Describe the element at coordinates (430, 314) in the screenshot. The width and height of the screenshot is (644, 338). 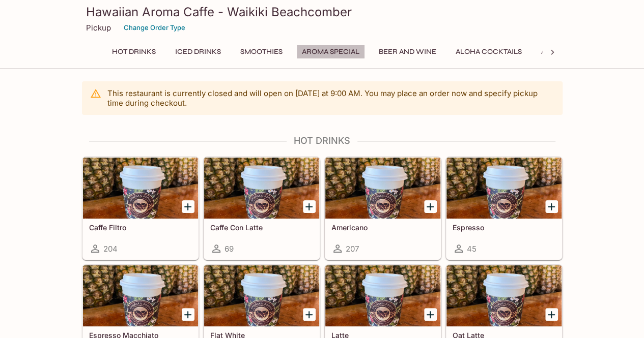
I see `button: Add Latte` at that location.